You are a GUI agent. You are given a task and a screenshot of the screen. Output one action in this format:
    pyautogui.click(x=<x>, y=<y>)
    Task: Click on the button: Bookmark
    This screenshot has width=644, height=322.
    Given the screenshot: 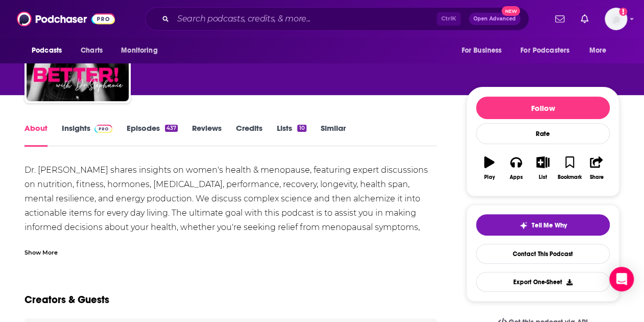 What is the action you would take?
    pyautogui.click(x=569, y=168)
    